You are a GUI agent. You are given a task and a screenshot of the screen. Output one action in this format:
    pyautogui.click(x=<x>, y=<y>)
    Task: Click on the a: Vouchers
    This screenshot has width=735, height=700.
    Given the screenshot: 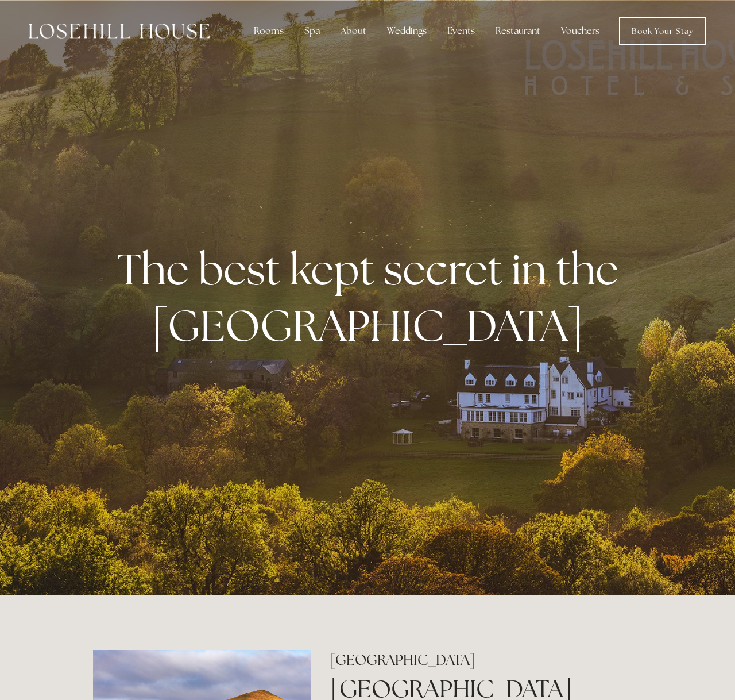 What is the action you would take?
    pyautogui.click(x=580, y=31)
    